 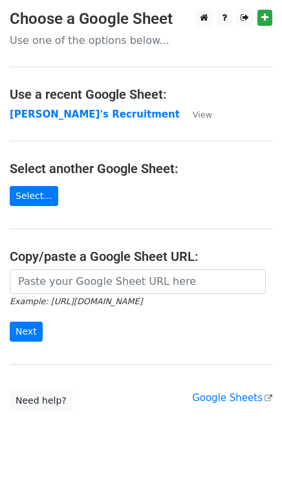 I want to click on a: Need help?, so click(x=41, y=401).